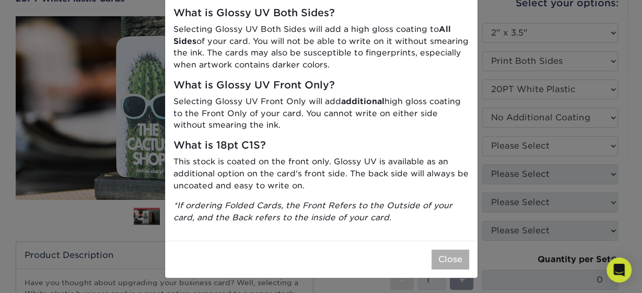  I want to click on h5: What is Glossy UV Front Only?, so click(321, 85).